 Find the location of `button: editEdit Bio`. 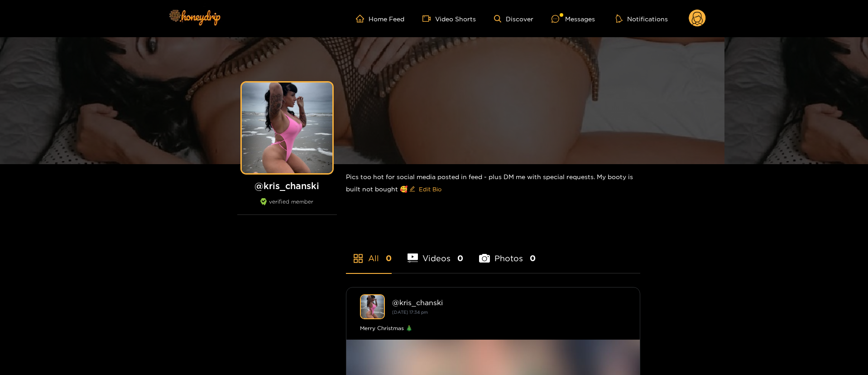

button: editEdit Bio is located at coordinates (425, 189).